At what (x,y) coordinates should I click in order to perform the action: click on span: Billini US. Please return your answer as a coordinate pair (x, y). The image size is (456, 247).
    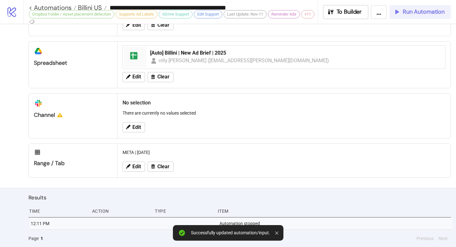
    Looking at the image, I should click on (89, 8).